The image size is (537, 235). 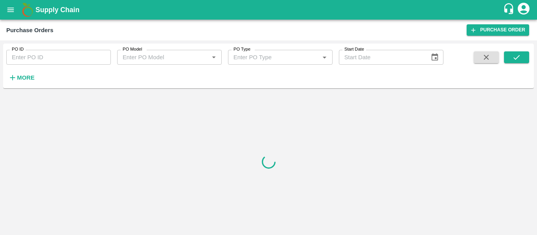 What do you see at coordinates (269, 10) in the screenshot?
I see `a: Supply Chain` at bounding box center [269, 10].